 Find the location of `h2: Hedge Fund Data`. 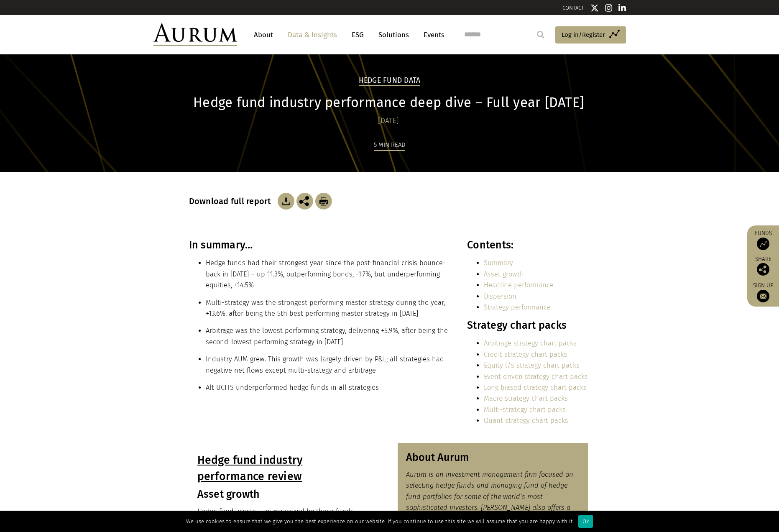

h2: Hedge Fund Data is located at coordinates (390, 81).